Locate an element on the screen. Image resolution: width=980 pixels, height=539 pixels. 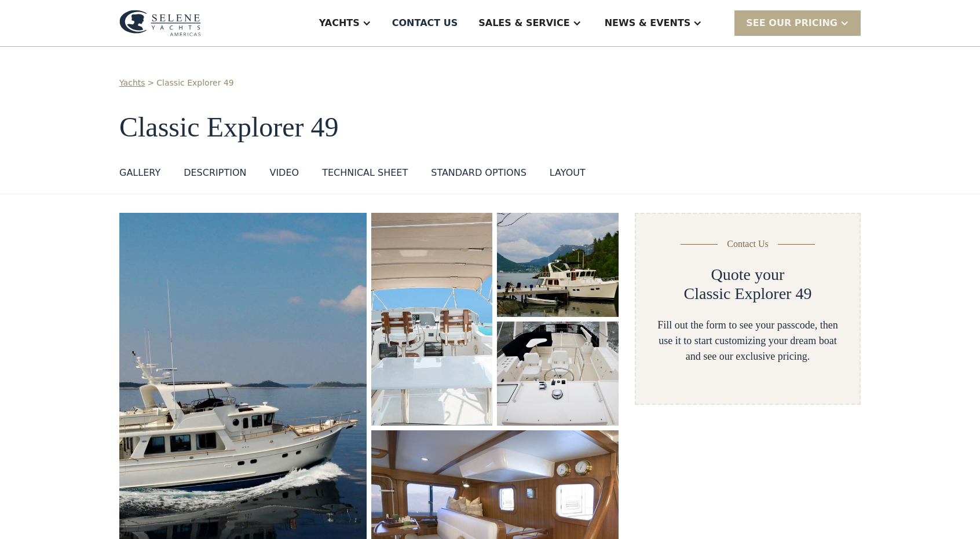
a: Yachts is located at coordinates (132, 83).